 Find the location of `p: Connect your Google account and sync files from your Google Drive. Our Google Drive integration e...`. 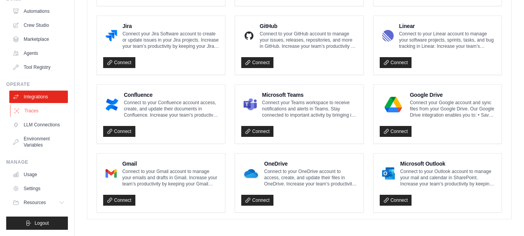

p: Connect your Google account and sync files from your Google Drive. Our Google Drive integration e... is located at coordinates (453, 109).